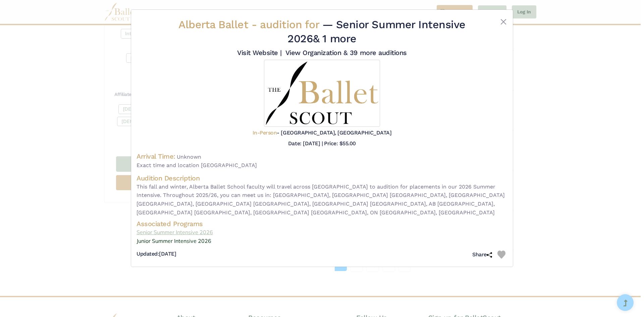 Image resolution: width=644 pixels, height=317 pixels. What do you see at coordinates (335, 39) in the screenshot?
I see `a: & 1 more` at bounding box center [335, 39].